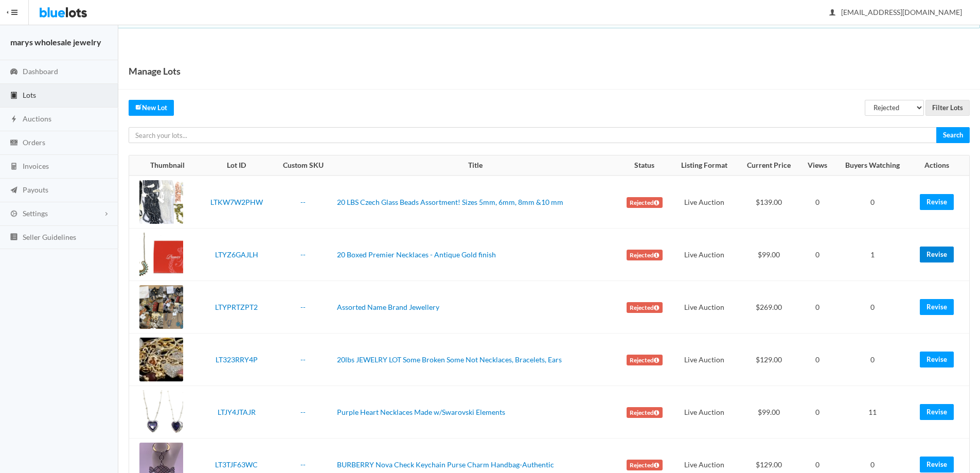  I want to click on th: Views, so click(817, 166).